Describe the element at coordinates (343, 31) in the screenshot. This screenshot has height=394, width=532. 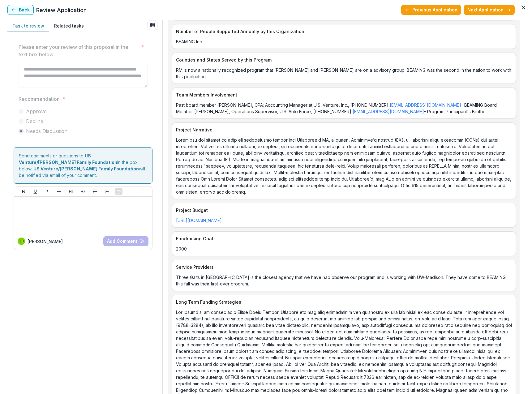
I see `p: Number of People Supported Annually by this Organization` at that location.